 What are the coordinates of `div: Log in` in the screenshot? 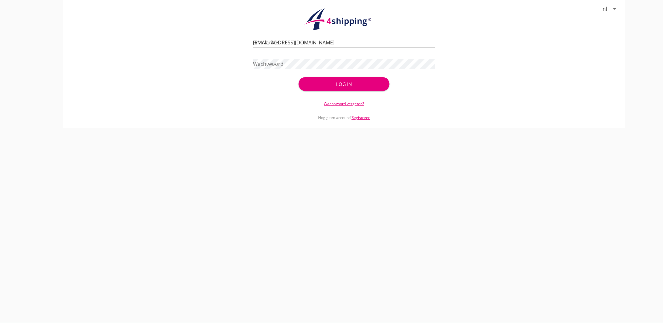 It's located at (344, 84).